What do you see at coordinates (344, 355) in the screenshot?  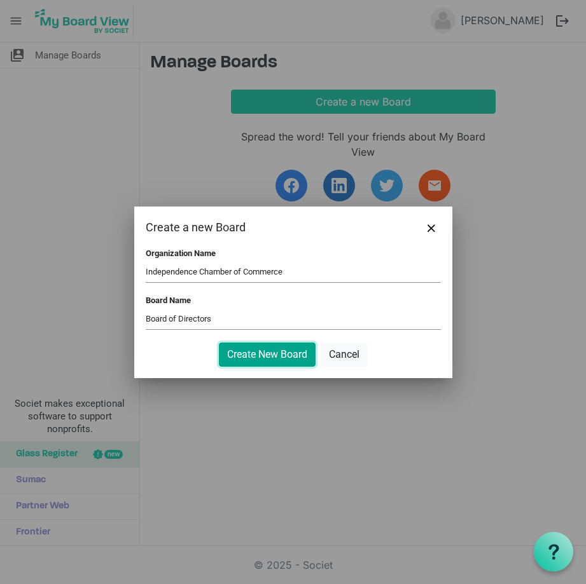 I see `button: Cancel` at bounding box center [344, 355].